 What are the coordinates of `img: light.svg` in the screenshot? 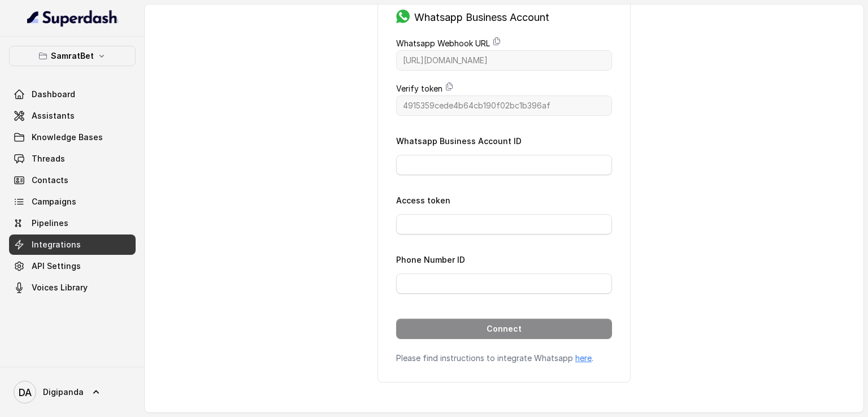 It's located at (73, 18).